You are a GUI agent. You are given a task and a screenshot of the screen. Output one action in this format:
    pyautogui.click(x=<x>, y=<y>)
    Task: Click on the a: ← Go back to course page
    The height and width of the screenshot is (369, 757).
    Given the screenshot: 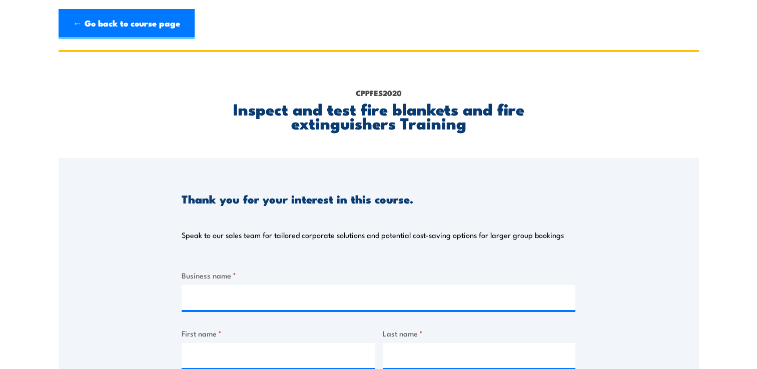 What is the action you would take?
    pyautogui.click(x=127, y=24)
    